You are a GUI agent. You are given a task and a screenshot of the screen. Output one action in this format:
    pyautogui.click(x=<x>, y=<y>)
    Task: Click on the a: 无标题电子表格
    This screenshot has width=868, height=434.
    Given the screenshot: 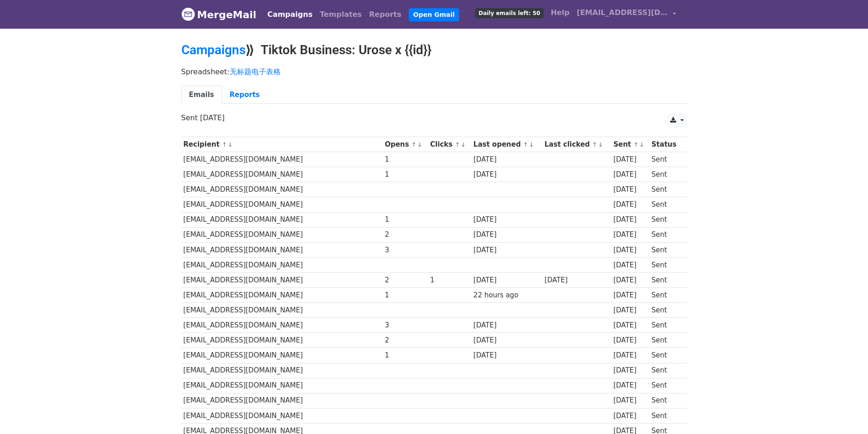 What is the action you would take?
    pyautogui.click(x=255, y=71)
    